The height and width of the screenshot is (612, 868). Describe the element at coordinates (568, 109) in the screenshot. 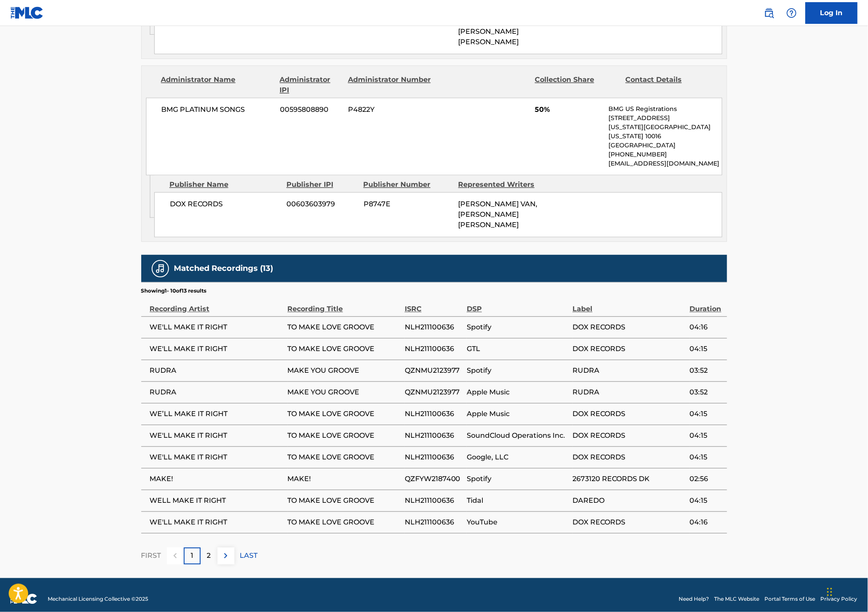

I see `span: 50%` at that location.